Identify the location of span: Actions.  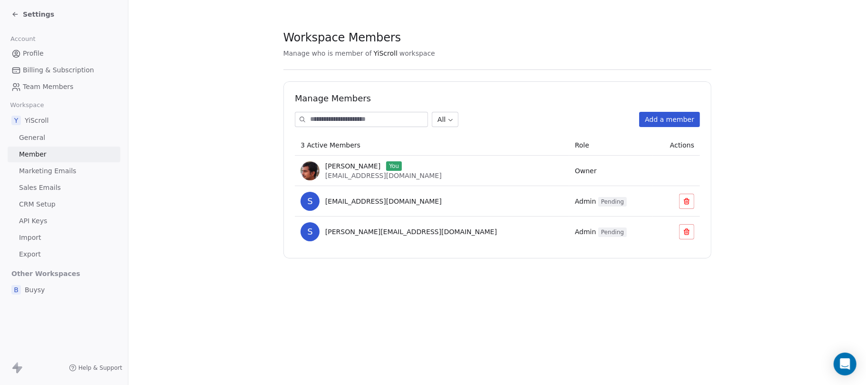
(681, 145).